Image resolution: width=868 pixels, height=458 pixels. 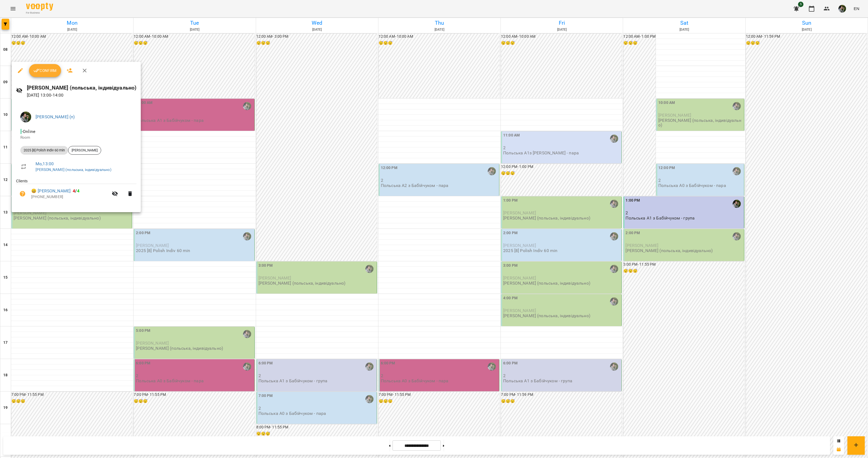 I want to click on button: Confirm, so click(x=45, y=70).